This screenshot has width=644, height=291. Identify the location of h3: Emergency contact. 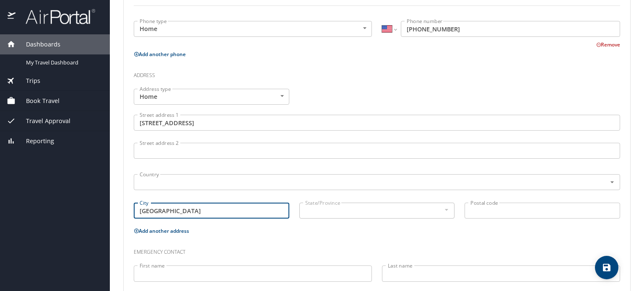
(377, 250).